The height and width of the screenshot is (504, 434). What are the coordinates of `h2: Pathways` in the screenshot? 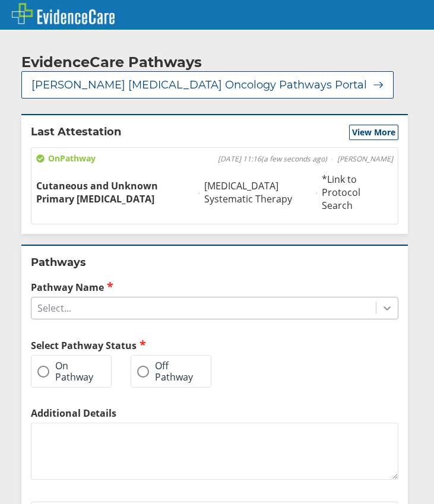 It's located at (214, 262).